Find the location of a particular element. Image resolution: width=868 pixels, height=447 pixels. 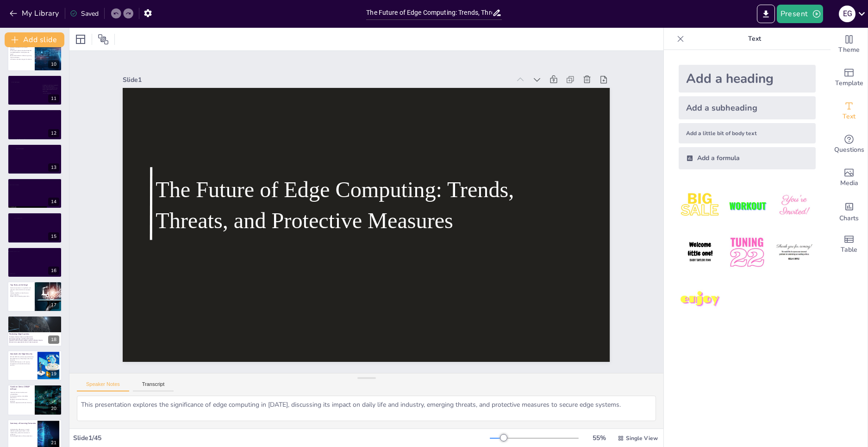

div: Add a heading is located at coordinates (747, 79).